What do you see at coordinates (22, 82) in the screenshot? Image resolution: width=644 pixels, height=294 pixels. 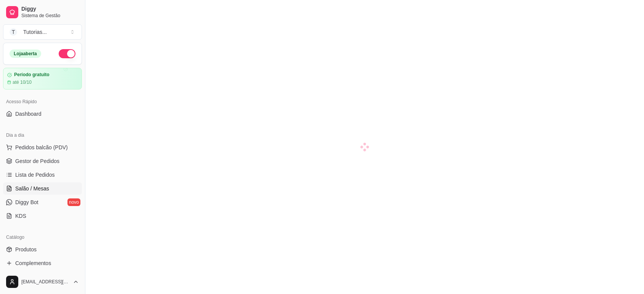 I see `article: até 10/10` at bounding box center [22, 82].